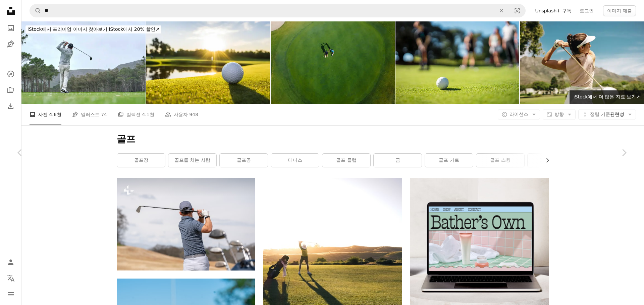  What do you see at coordinates (333, 63) in the screenshot?
I see `img: Two golfers are playing on a vibrant green golf course with a sand bunker and surrounding trees u...` at bounding box center [333, 63].